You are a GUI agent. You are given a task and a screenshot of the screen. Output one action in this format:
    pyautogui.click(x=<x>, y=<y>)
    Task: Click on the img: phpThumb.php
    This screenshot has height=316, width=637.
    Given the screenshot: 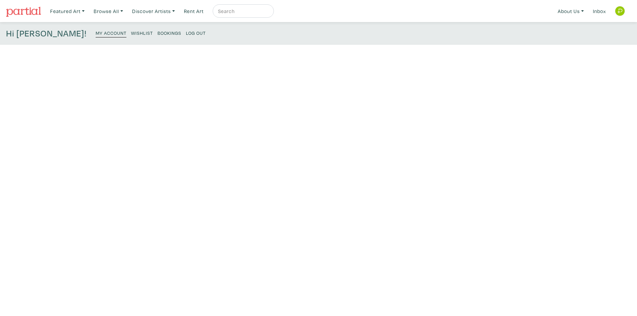 What is the action you would take?
    pyautogui.click(x=620, y=11)
    